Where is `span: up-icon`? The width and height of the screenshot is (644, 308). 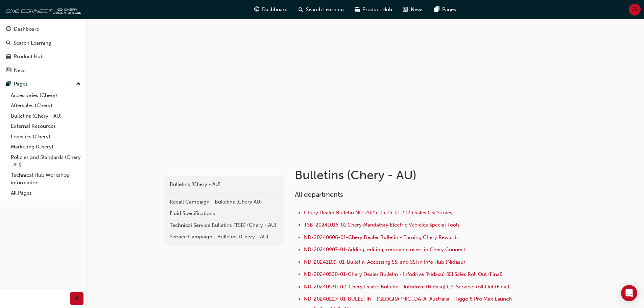 span: up-icon is located at coordinates (78, 84).